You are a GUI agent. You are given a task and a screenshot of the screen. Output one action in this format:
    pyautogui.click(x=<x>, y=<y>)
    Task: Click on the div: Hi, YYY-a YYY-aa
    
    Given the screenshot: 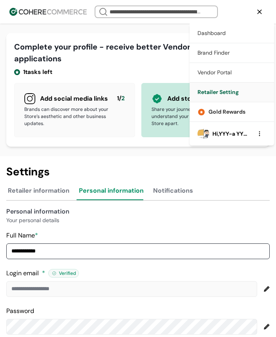 What is the action you would take?
    pyautogui.click(x=231, y=134)
    